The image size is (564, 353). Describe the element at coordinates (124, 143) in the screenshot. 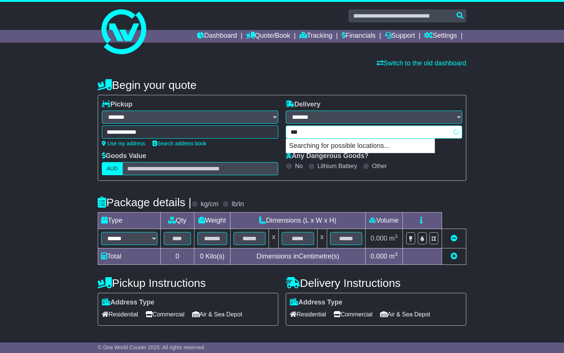

I see `a: Use my address` at that location.